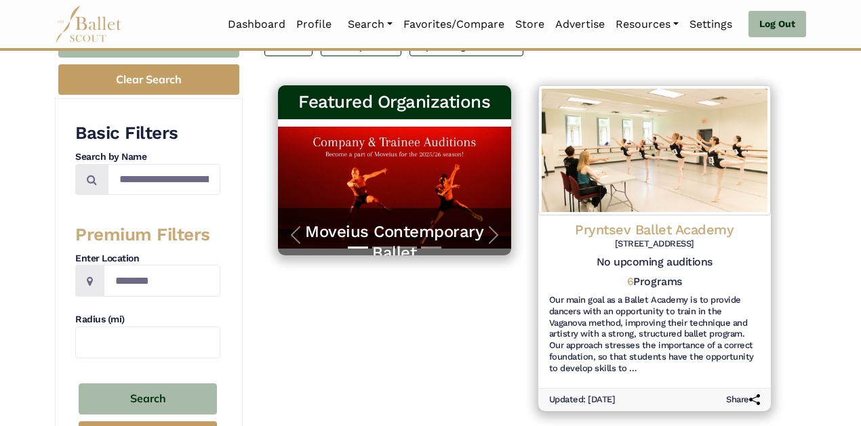 Image resolution: width=861 pixels, height=426 pixels. Describe the element at coordinates (655, 262) in the screenshot. I see `h5: No upcoming auditions` at that location.